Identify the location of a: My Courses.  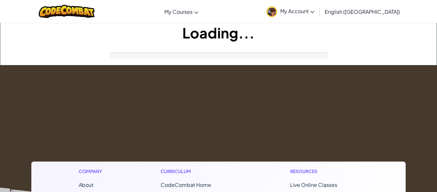
(181, 12).